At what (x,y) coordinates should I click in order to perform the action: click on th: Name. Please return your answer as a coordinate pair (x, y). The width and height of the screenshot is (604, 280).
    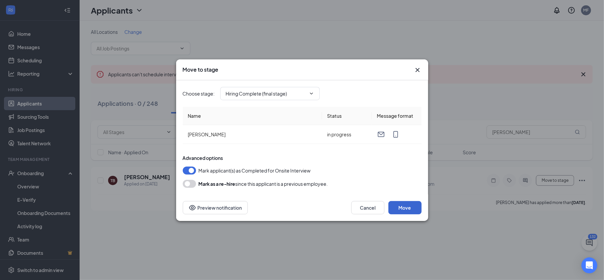
    Looking at the image, I should click on (252, 116).